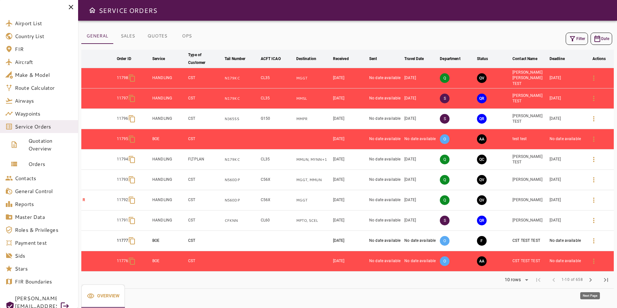  I want to click on p: 11776, so click(123, 261).